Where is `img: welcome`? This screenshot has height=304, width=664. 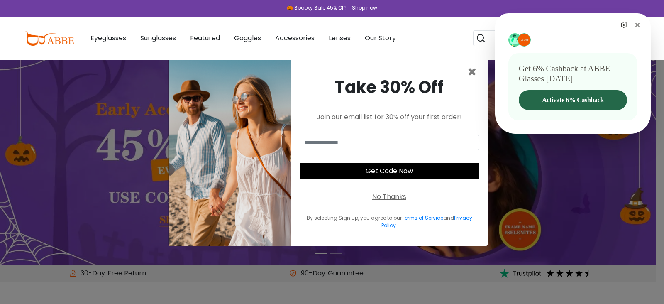
img: welcome is located at coordinates (230, 152).